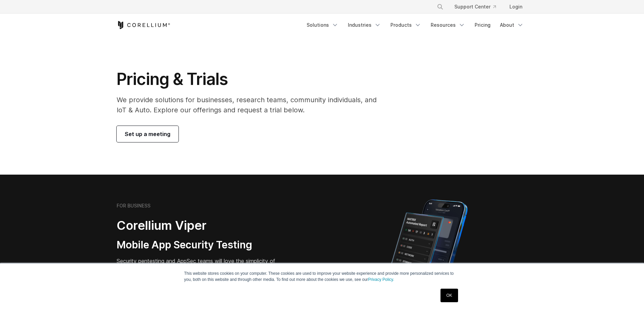 The height and width of the screenshot is (311, 644). Describe the element at coordinates (483, 25) in the screenshot. I see `a: Pricing` at that location.